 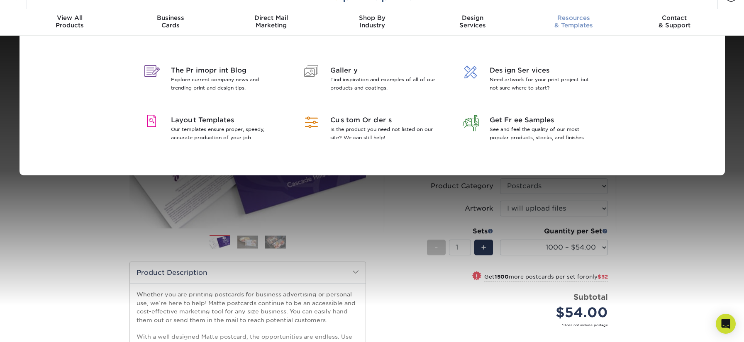 I want to click on a: View AllProducts, so click(x=70, y=22).